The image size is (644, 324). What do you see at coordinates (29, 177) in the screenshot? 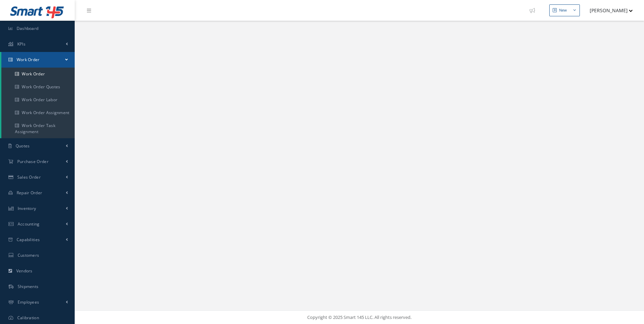
I see `span: Sales Order` at bounding box center [29, 177].